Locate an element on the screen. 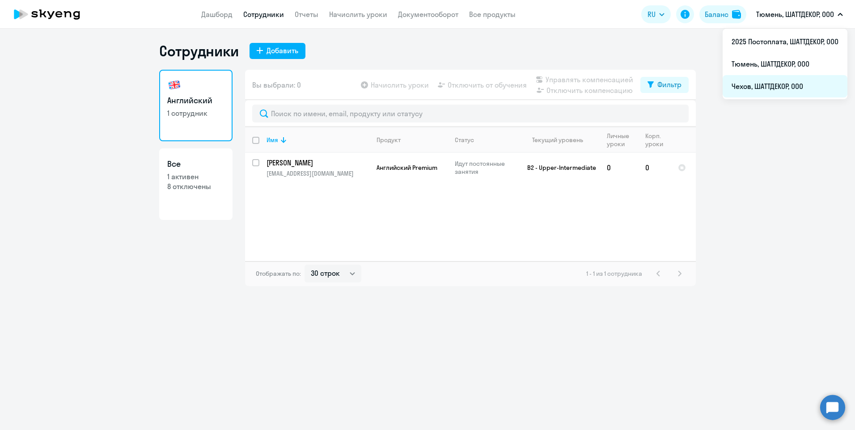 The height and width of the screenshot is (430, 855). h1: Сотрудники is located at coordinates (199, 51).